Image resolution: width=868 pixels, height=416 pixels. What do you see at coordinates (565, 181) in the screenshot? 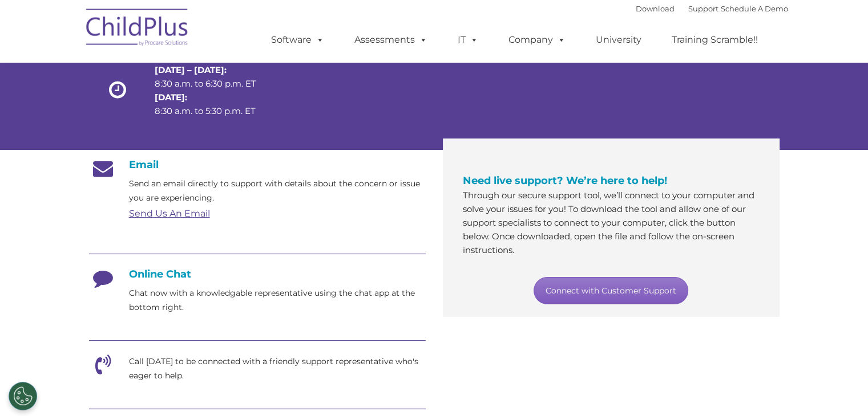
I see `span: Need live support? We’re here to help!` at bounding box center [565, 181].